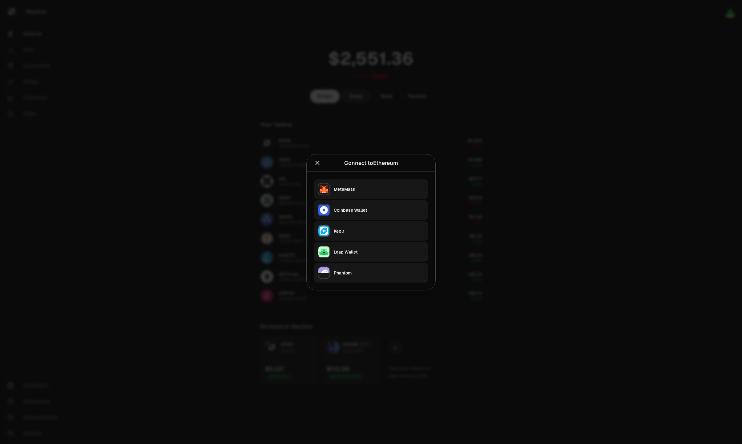  Describe the element at coordinates (324, 273) in the screenshot. I see `img: Phantom` at that location.